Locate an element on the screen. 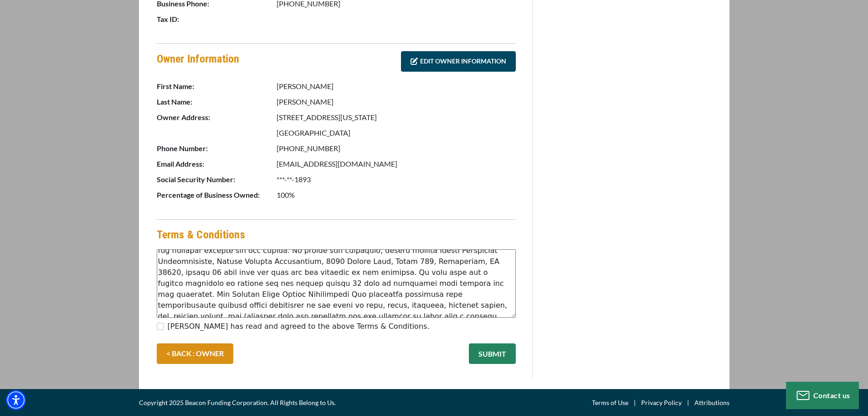  p: Percentage of Business Owned: is located at coordinates (216, 195).